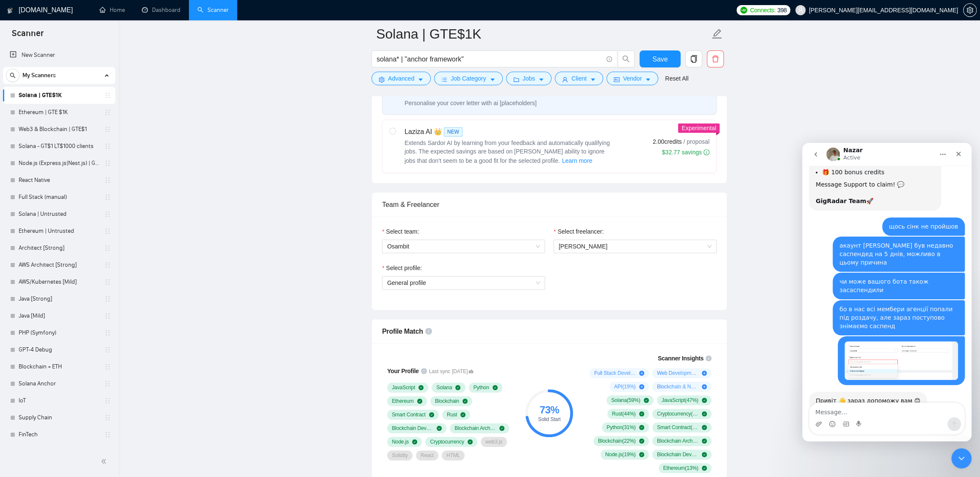 The image size is (980, 477). Describe the element at coordinates (970, 10) in the screenshot. I see `button: setting` at that location.